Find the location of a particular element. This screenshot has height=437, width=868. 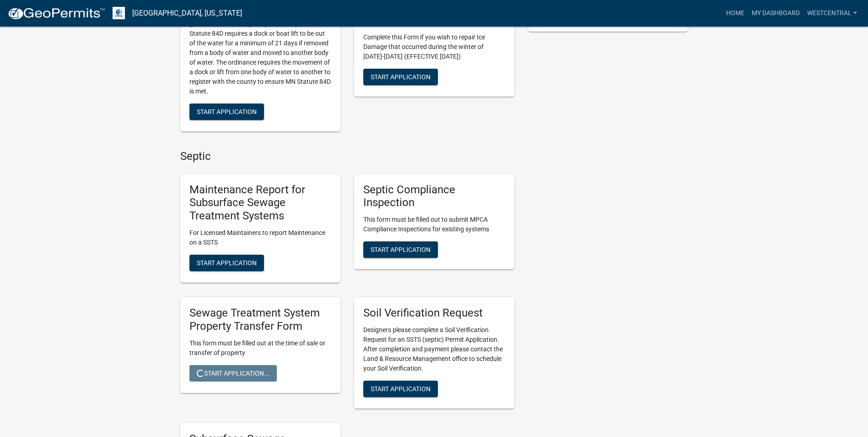

button: Start Application... is located at coordinates (233, 373).